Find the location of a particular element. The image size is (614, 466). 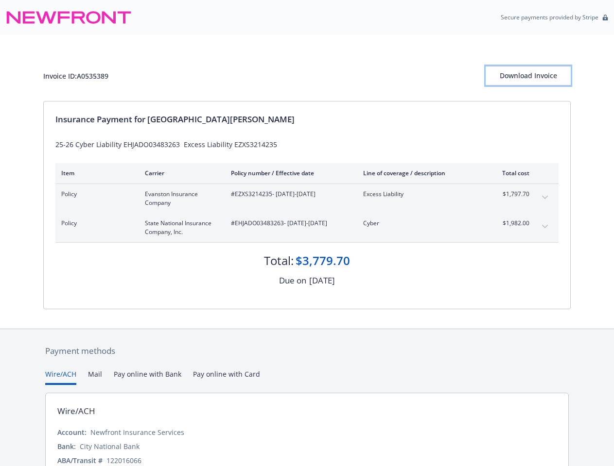

button: Wire/ACH is located at coordinates (61, 377).